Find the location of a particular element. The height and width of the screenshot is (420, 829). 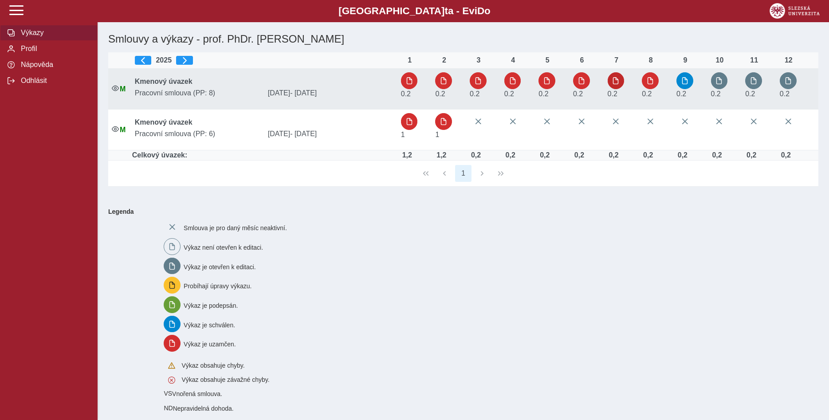

div: 8 is located at coordinates (651, 60).